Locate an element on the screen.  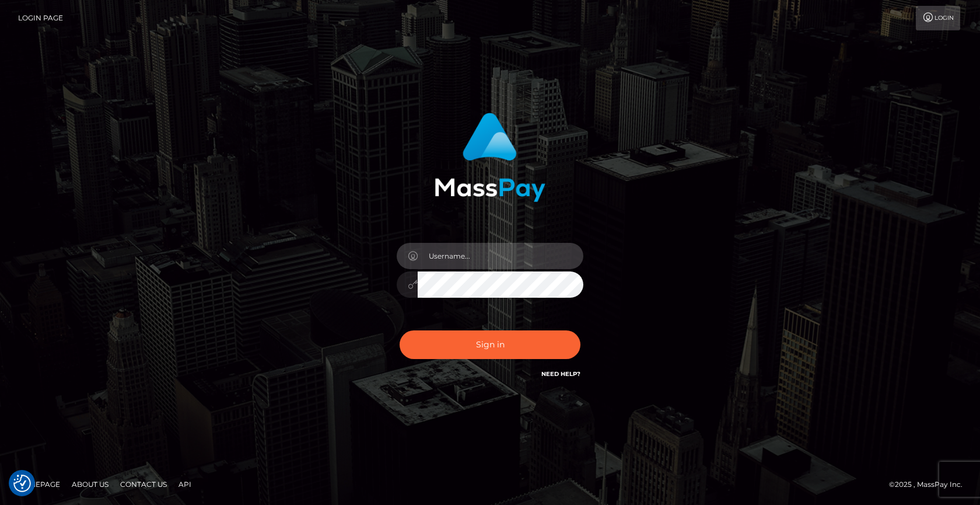
a: Contact Us is located at coordinates (144, 484).